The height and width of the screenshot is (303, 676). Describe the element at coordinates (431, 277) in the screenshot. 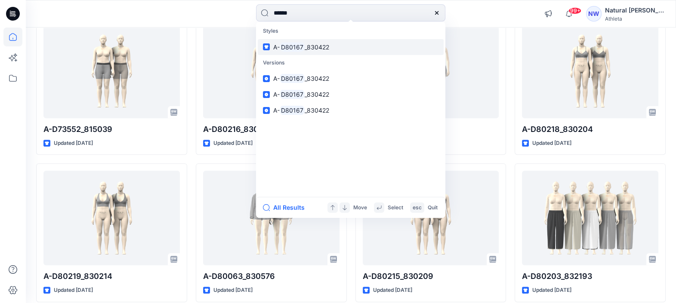

I see `p: A-D80215_830209` at that location.